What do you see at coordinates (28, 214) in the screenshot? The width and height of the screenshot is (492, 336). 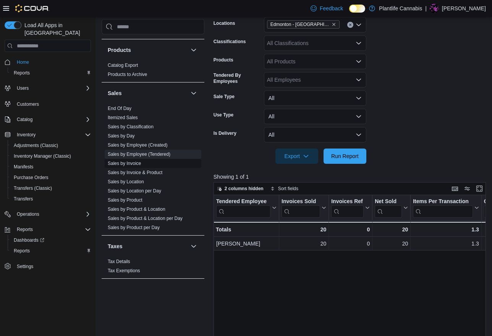 I see `button: Operations` at bounding box center [28, 214].